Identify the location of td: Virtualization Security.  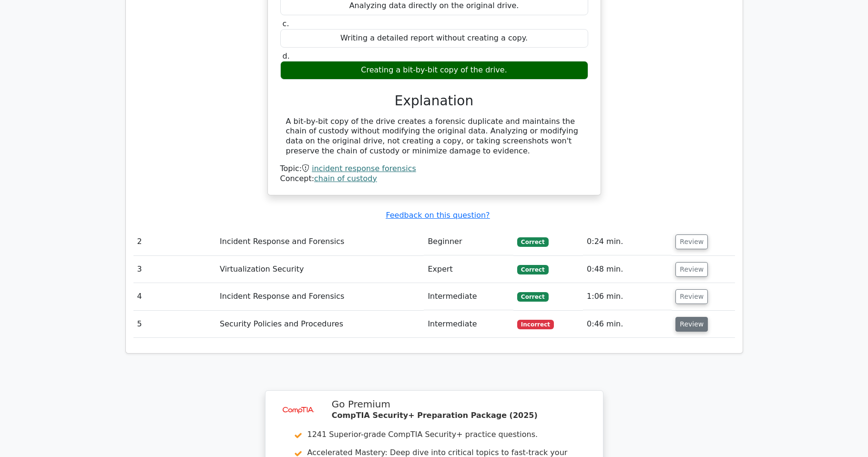
(320, 269).